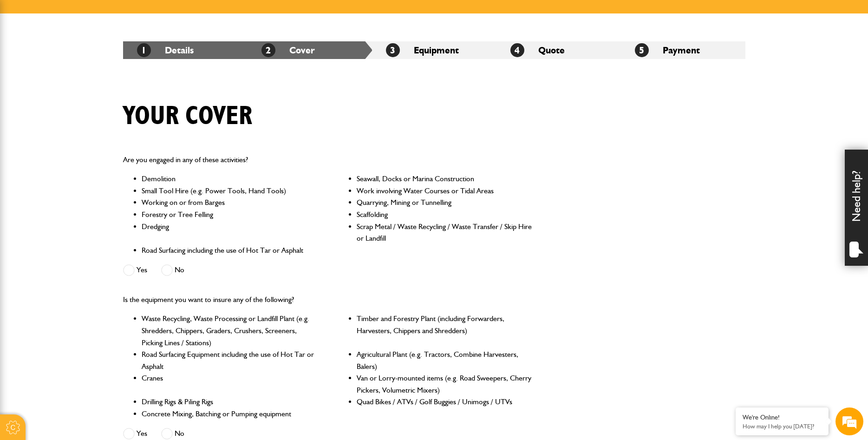 The height and width of the screenshot is (440, 868). I want to click on li: Equipment, so click(434, 50).